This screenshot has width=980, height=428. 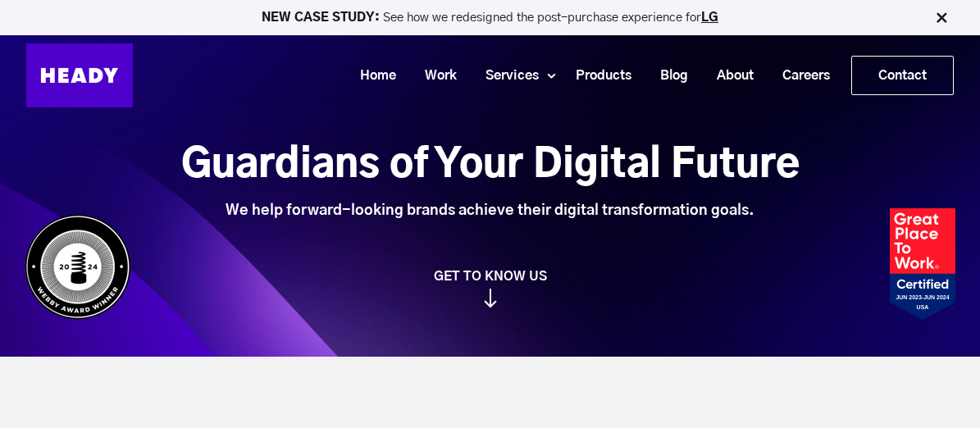 I want to click on a: LG, so click(x=709, y=17).